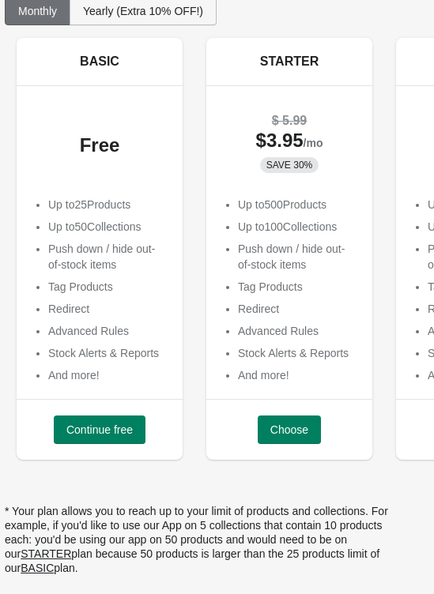  Describe the element at coordinates (289, 165) in the screenshot. I see `span: SAVE 30%` at that location.